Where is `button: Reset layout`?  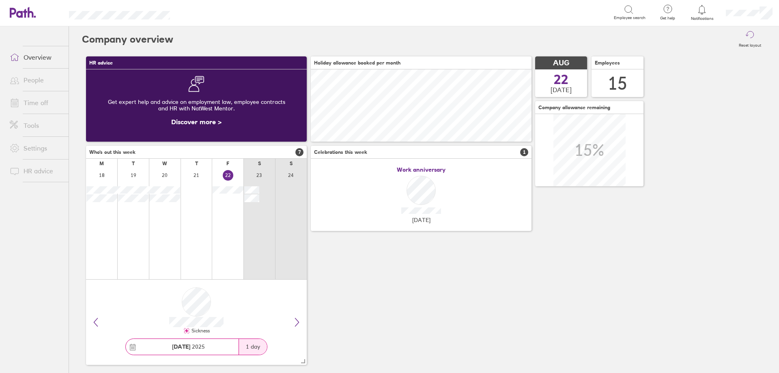
button: Reset layout is located at coordinates (750, 39).